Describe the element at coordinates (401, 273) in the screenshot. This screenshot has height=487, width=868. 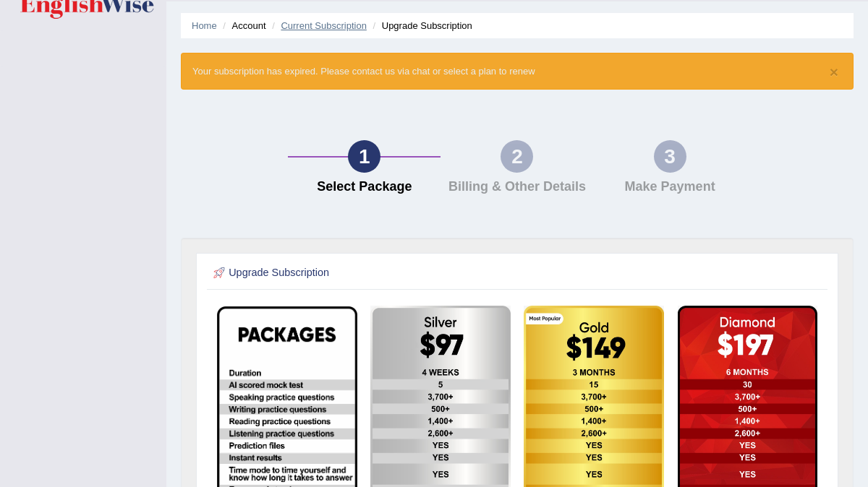
I see `h2: Upgrade Subscription` at that location.